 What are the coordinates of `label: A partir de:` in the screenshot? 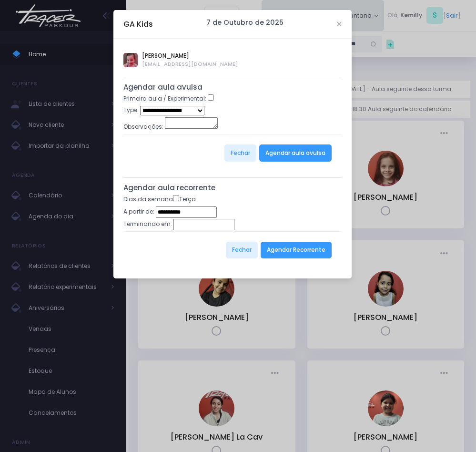 It's located at (139, 211).